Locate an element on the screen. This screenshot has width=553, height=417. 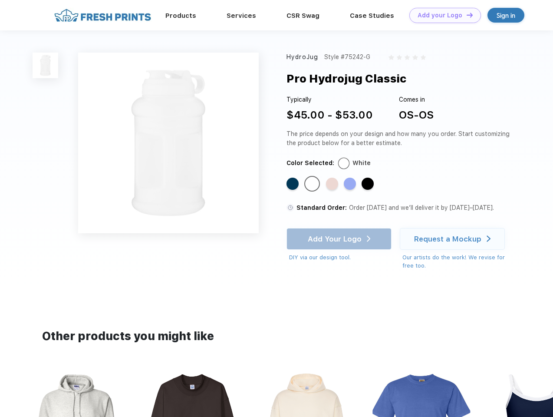
span: Standard Order: is located at coordinates (322, 207).